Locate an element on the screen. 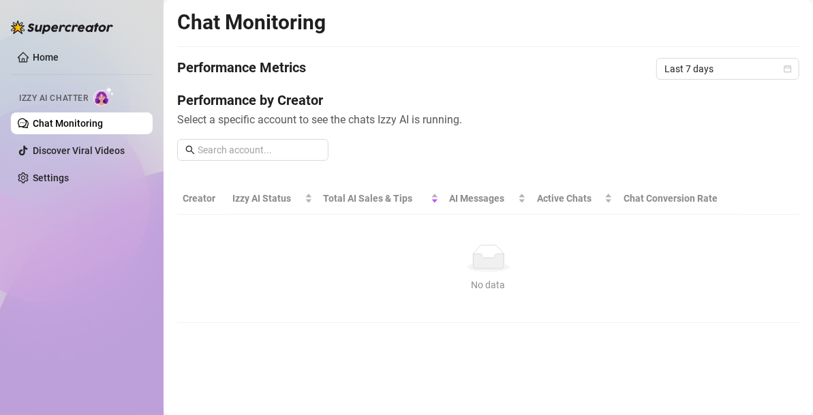 Image resolution: width=813 pixels, height=415 pixels. th: Creator is located at coordinates (202, 198).